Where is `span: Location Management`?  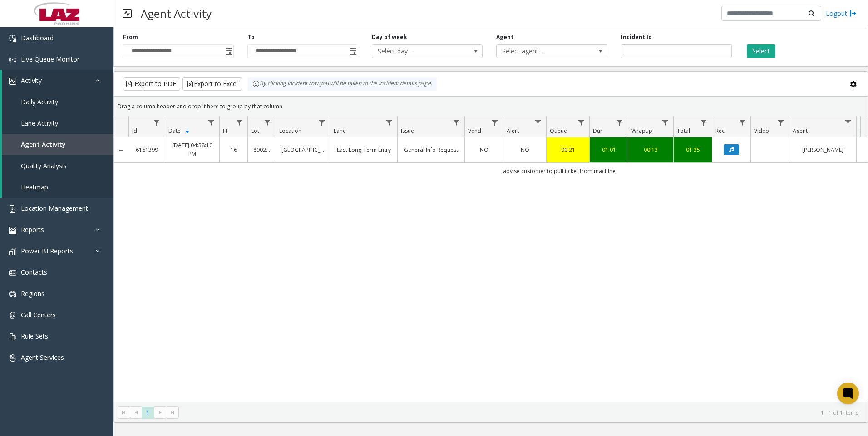
span: Location Management is located at coordinates (55, 208).